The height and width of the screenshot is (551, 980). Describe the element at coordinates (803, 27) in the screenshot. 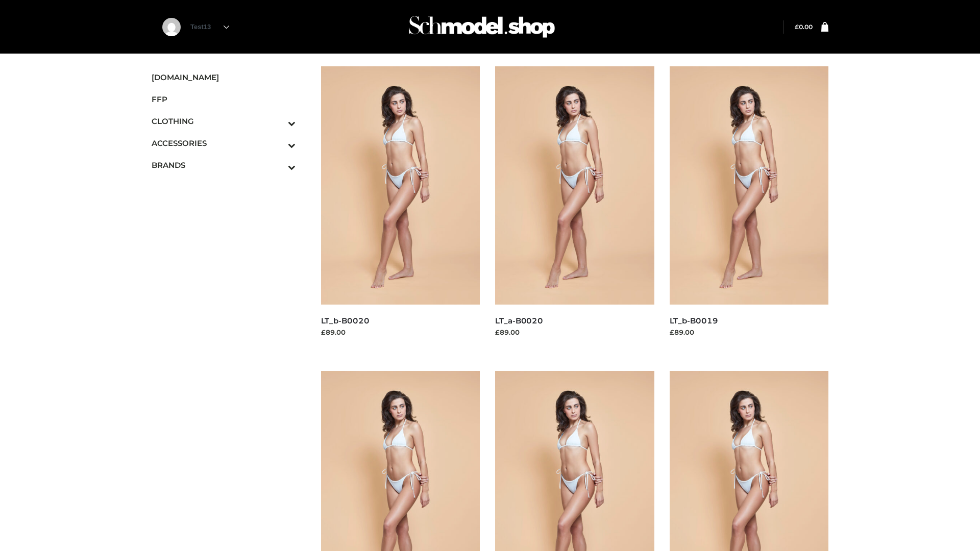

I see `bdi: 0.00` at that location.